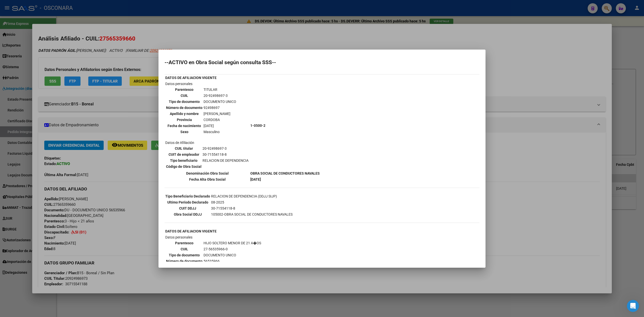 Image resolution: width=644 pixels, height=317 pixels. What do you see at coordinates (184, 114) in the screenshot?
I see `th: Apellido y nombre` at bounding box center [184, 114].